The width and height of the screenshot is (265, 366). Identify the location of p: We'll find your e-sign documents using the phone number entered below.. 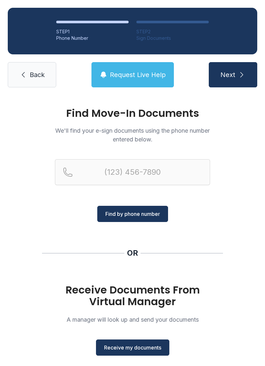
(133, 135).